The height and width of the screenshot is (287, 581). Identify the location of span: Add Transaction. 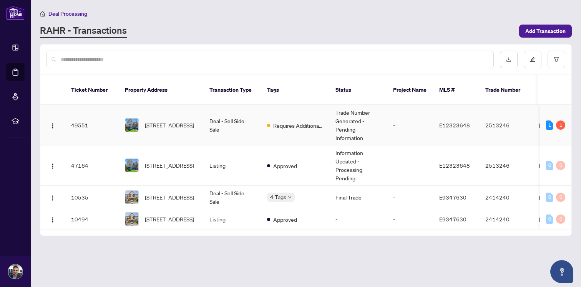
(545, 31).